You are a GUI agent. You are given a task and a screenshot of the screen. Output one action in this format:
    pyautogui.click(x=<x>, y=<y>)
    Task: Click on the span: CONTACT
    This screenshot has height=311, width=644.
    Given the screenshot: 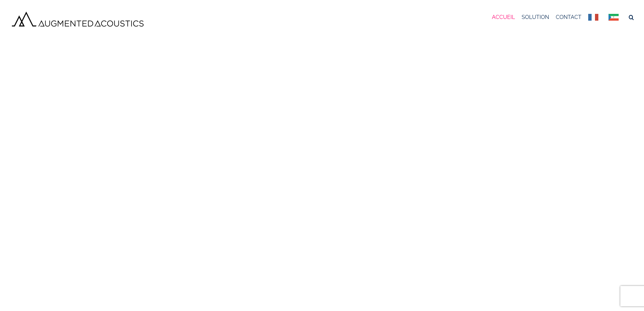 What is the action you would take?
    pyautogui.click(x=569, y=17)
    